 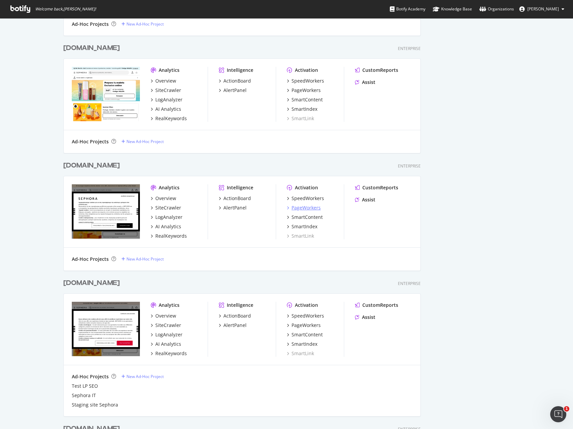 What do you see at coordinates (497, 9) in the screenshot?
I see `div: Organizations` at bounding box center [497, 9].